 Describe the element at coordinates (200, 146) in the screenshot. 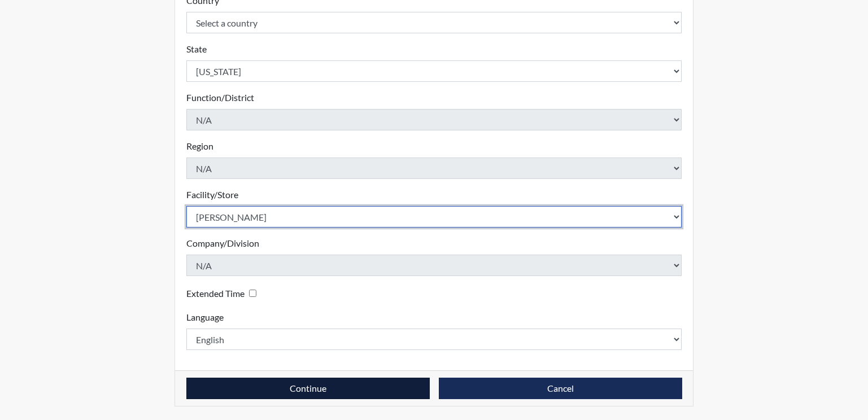

I see `label: Region` at that location.